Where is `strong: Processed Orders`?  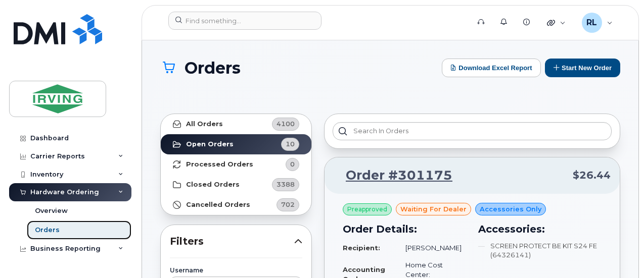 strong: Processed Orders is located at coordinates (219, 165).